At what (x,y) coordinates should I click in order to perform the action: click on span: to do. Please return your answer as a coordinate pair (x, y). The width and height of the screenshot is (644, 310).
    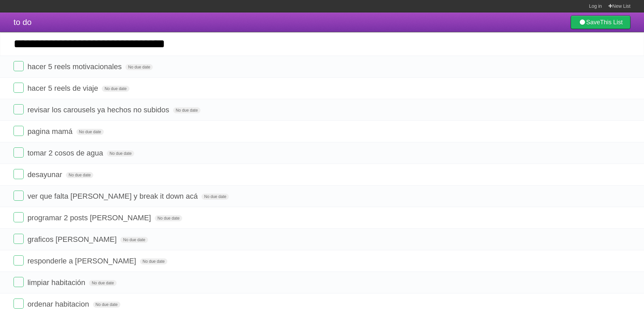
    Looking at the image, I should click on (22, 22).